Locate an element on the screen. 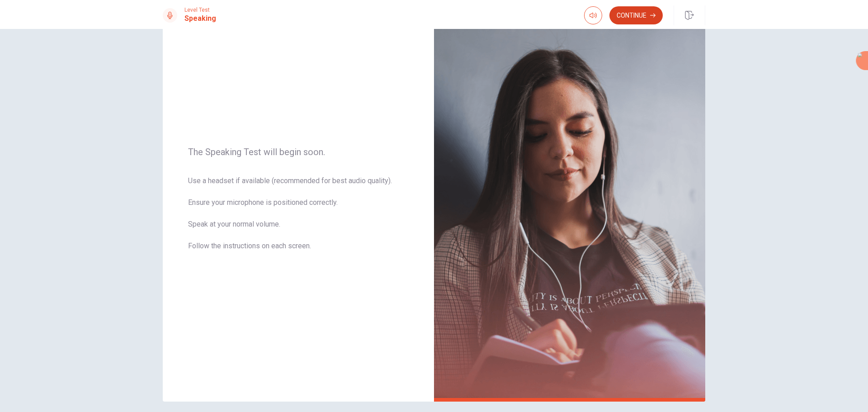 The height and width of the screenshot is (412, 868). h1: Speaking is located at coordinates (200, 19).